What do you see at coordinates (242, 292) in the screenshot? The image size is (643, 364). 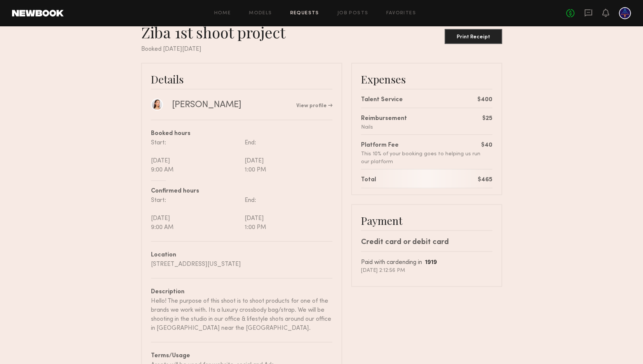 I see `div: Description` at bounding box center [242, 292].